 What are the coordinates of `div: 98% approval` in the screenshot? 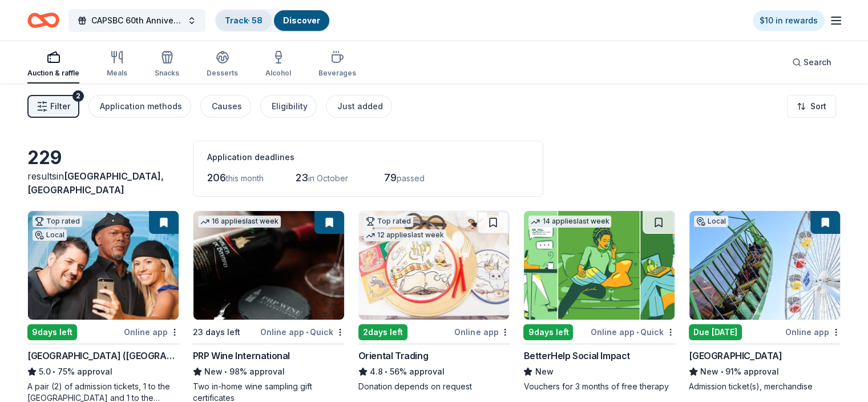 It's located at (269, 371).